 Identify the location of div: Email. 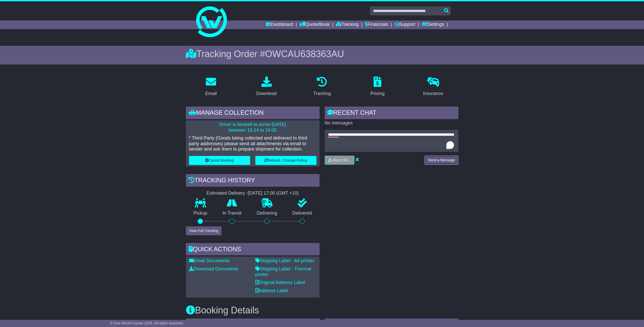
(211, 94).